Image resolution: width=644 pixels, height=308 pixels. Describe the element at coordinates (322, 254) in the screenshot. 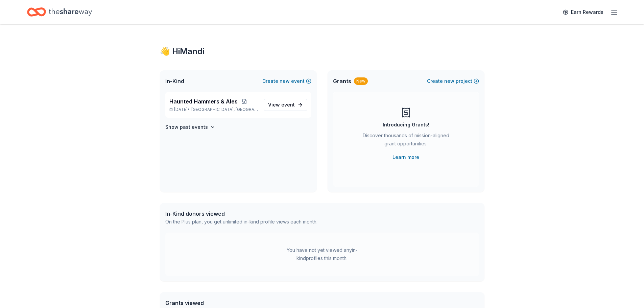

I see `div: You have not yet viewed any in-kind profiles this month.` at that location.